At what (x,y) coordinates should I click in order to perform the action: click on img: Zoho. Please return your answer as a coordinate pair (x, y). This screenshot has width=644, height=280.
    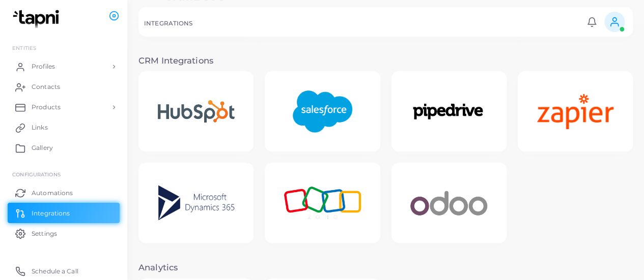
    Looking at the image, I should click on (322, 203).